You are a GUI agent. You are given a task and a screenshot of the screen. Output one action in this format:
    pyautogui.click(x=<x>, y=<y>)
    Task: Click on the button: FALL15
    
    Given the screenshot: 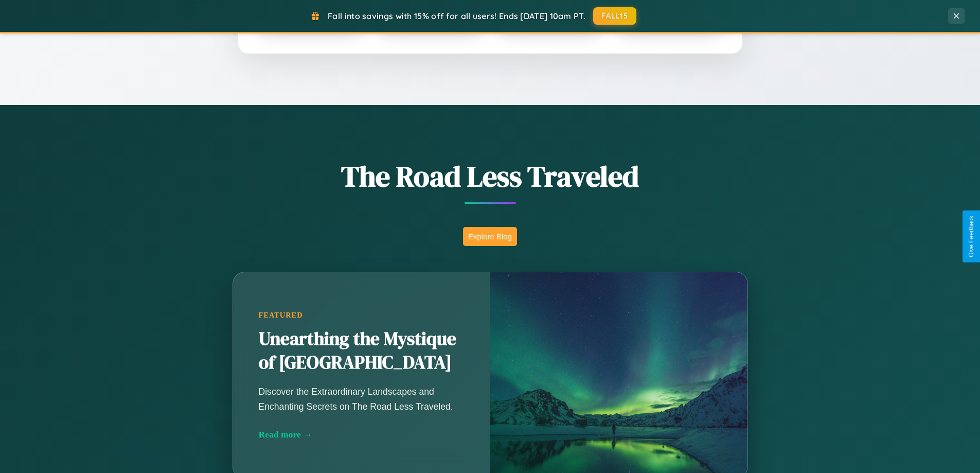 What is the action you would take?
    pyautogui.click(x=615, y=16)
    